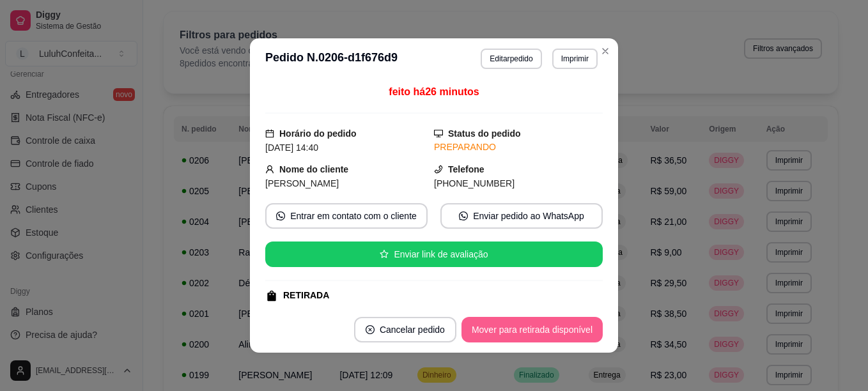  What do you see at coordinates (384, 254) in the screenshot?
I see `span: star` at bounding box center [384, 254].